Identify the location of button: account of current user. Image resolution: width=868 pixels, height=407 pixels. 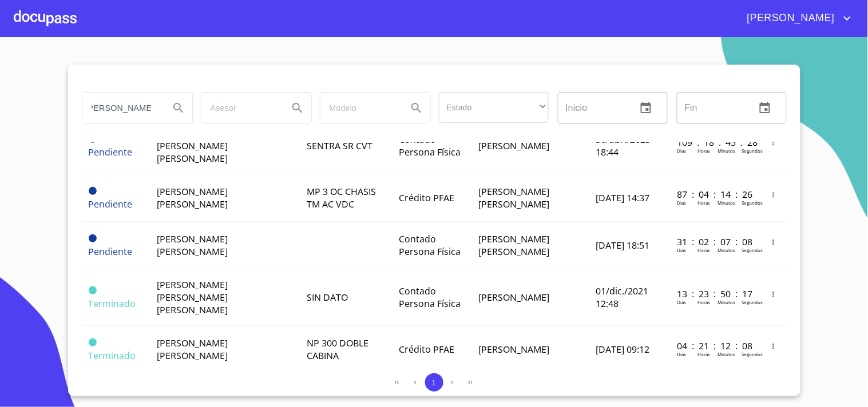
(796, 18).